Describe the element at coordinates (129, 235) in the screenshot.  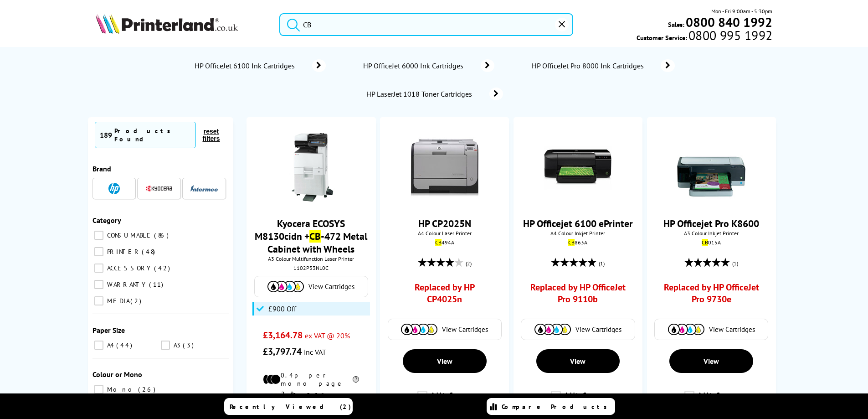
I see `span: CONSUMABLE` at that location.